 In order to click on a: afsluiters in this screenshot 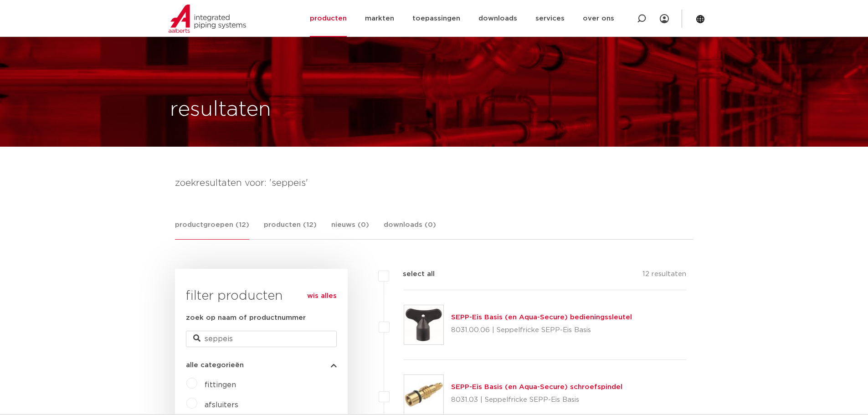, I will do `click(221, 405)`.